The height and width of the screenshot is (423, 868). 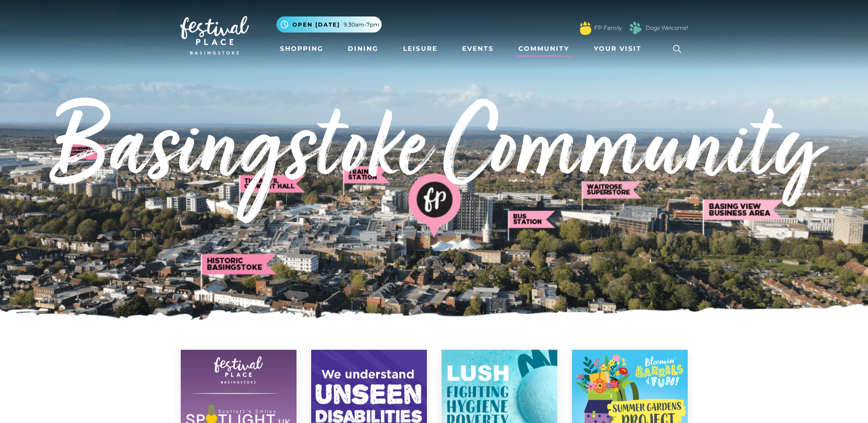 I want to click on a: Leisure, so click(x=420, y=49).